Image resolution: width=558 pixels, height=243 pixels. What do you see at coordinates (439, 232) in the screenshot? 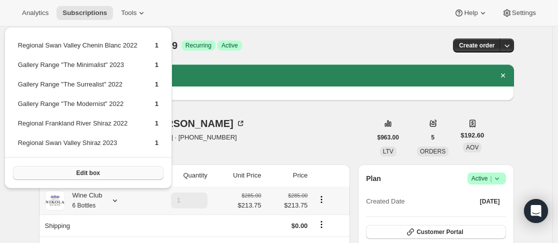
I see `span: Customer Portal` at bounding box center [439, 232].